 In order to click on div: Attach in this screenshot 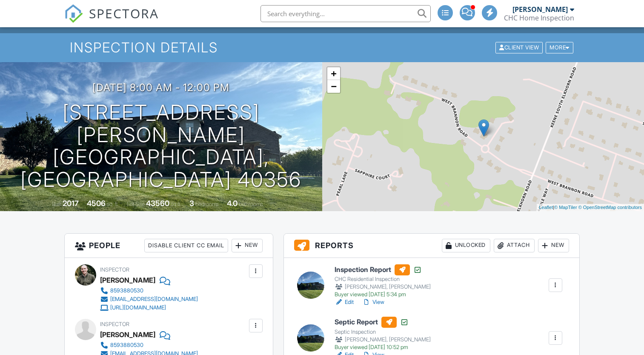, I will do `click(514, 246)`.